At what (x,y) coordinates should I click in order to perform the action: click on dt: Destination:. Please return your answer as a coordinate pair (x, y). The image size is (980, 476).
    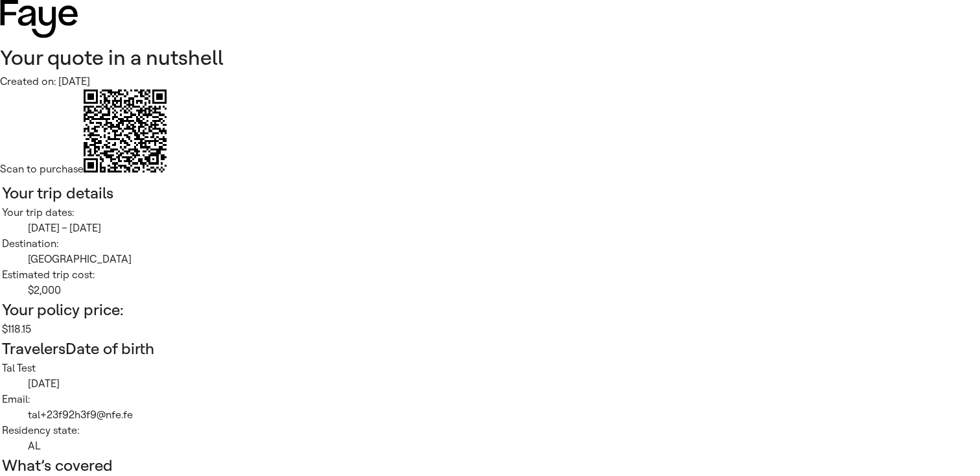
    Looking at the image, I should click on (490, 244).